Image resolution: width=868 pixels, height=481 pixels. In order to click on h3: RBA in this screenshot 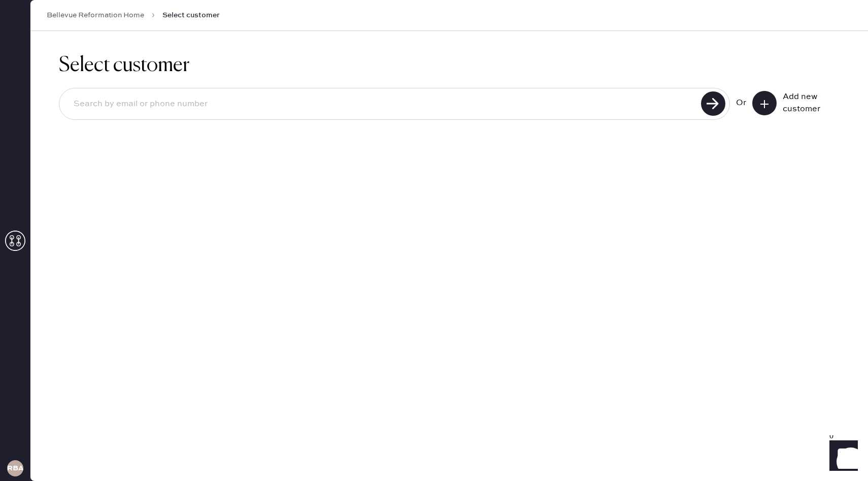, I will do `click(15, 468)`.